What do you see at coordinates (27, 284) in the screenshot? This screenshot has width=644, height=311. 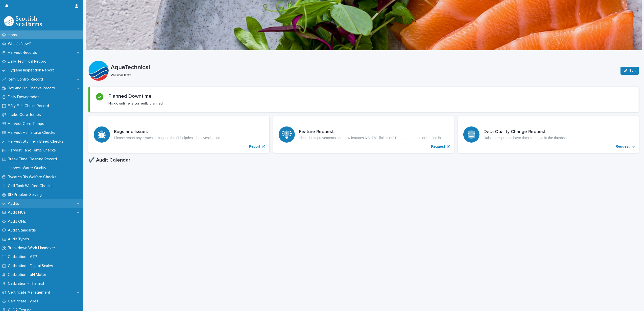 I see `p: Calibration - Thermal` at bounding box center [27, 284].